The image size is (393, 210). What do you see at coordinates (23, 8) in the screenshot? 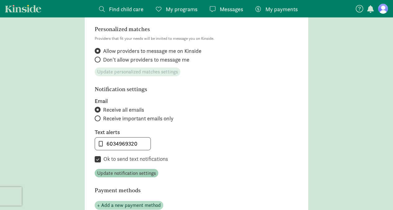
I see `a: Kinside` at bounding box center [23, 8].